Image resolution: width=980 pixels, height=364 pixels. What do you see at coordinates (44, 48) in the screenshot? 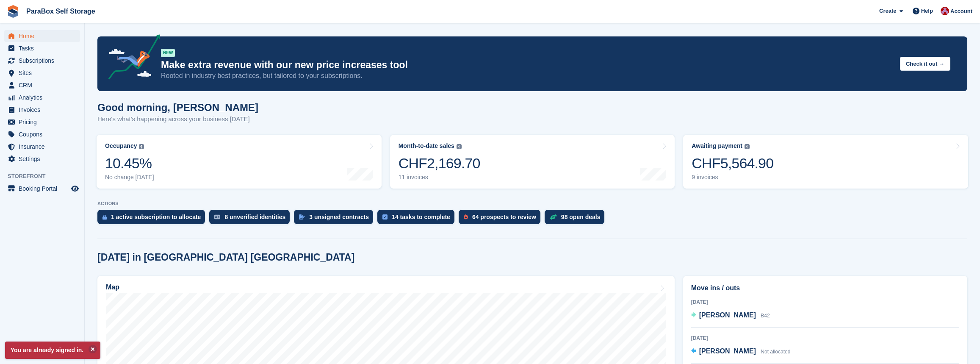
I see `span: Tasks` at bounding box center [44, 48].